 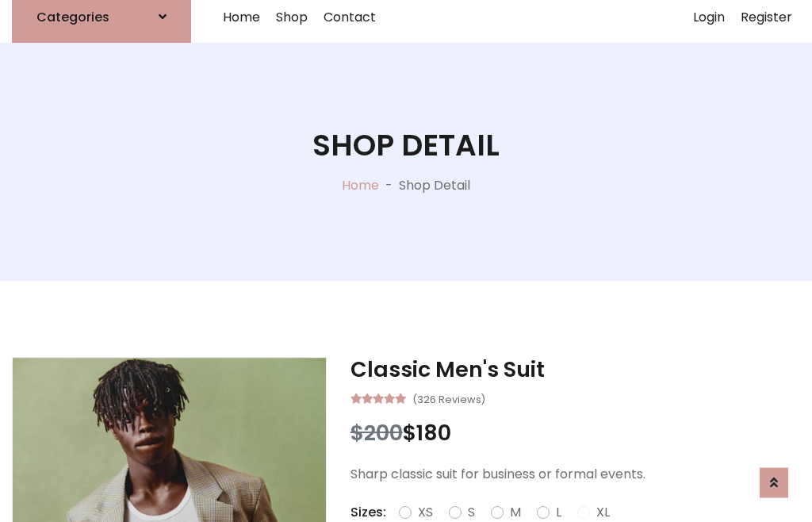 I want to click on small: (326 Reviews), so click(x=449, y=398).